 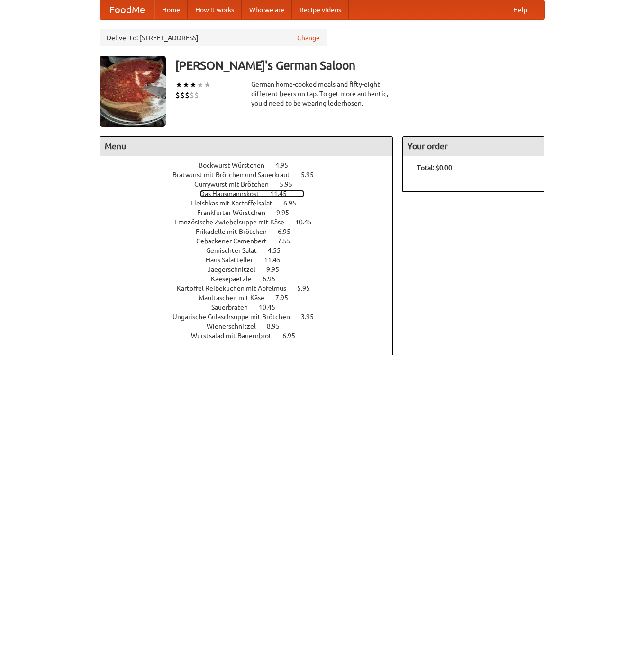 What do you see at coordinates (215, 10) in the screenshot?
I see `a: How it works` at bounding box center [215, 10].